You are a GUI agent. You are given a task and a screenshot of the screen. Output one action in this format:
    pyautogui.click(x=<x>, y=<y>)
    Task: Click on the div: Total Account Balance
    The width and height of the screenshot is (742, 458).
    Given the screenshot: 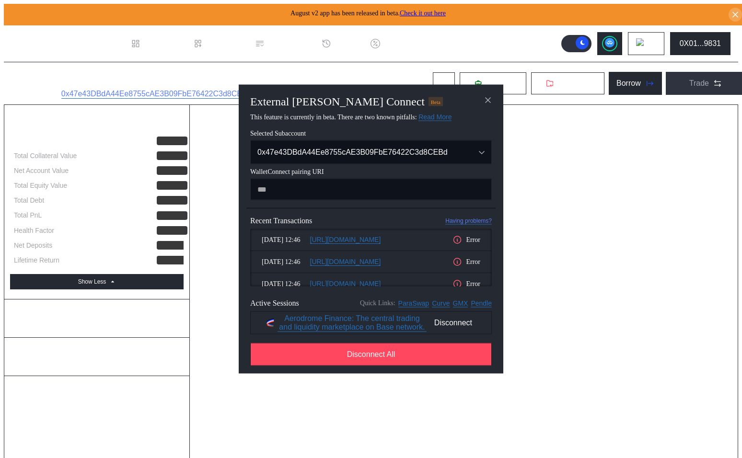 What is the action you would take?
    pyautogui.click(x=47, y=141)
    